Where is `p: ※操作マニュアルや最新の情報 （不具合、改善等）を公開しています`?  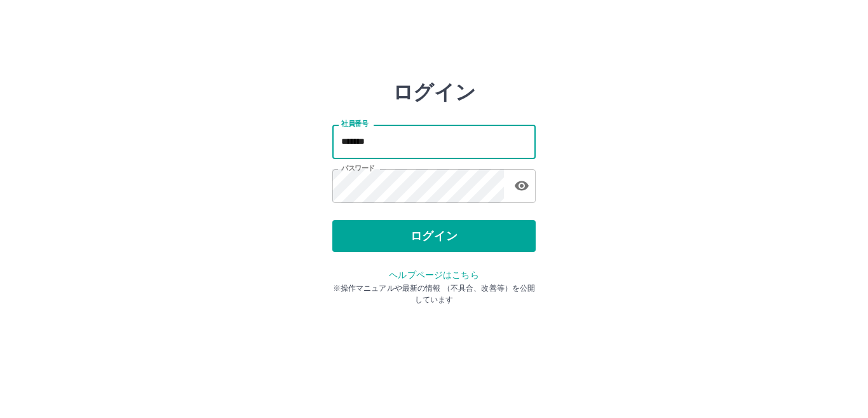
p: ※操作マニュアルや最新の情報 （不具合、改善等）を公開しています is located at coordinates (434, 294).